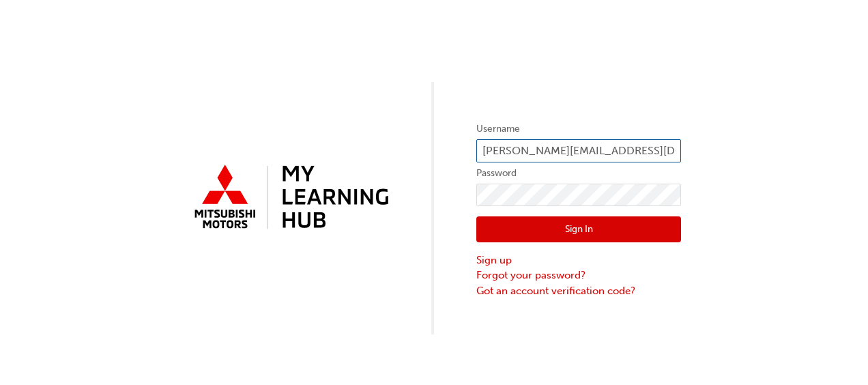  What do you see at coordinates (578, 129) in the screenshot?
I see `label: Username` at bounding box center [578, 129].